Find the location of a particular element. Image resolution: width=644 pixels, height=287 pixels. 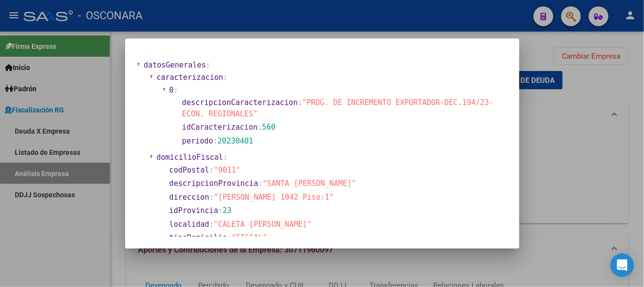

span: caracterizacion is located at coordinates (190, 77).